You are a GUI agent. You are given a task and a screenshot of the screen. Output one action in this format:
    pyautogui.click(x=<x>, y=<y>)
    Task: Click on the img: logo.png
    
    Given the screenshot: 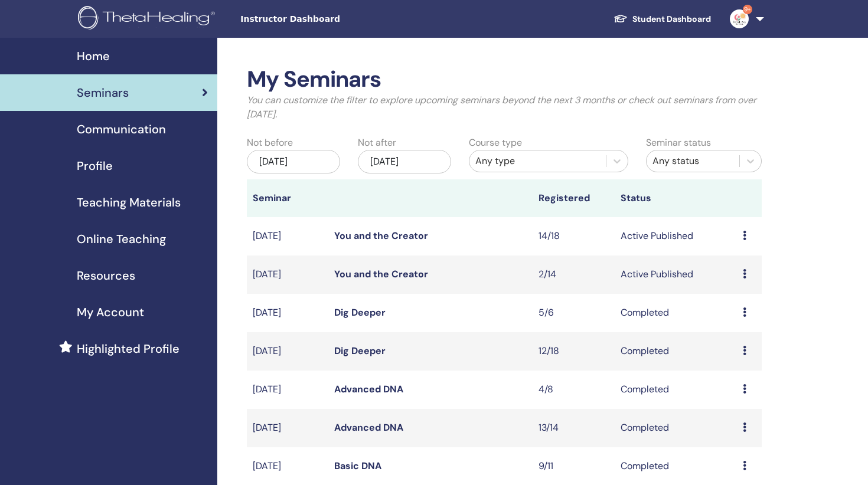 What is the action you would take?
    pyautogui.click(x=148, y=19)
    